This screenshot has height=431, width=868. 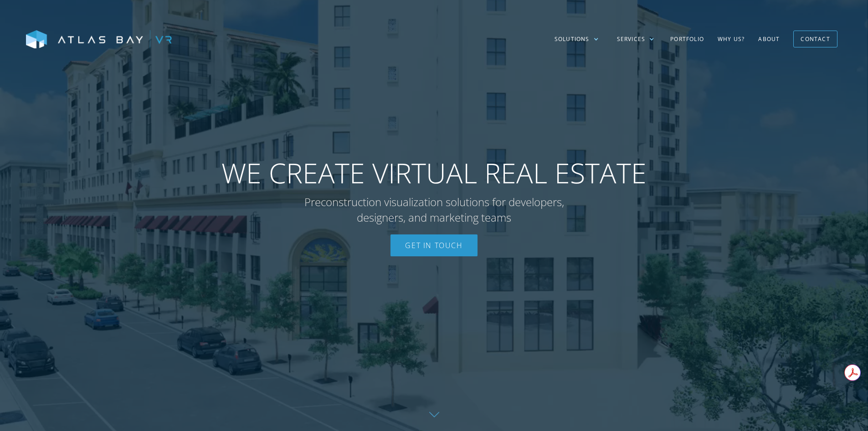 What do you see at coordinates (434, 209) in the screenshot?
I see `p: Preconstruction visualization solutions for developers, designers, and marketing teams` at bounding box center [434, 209].